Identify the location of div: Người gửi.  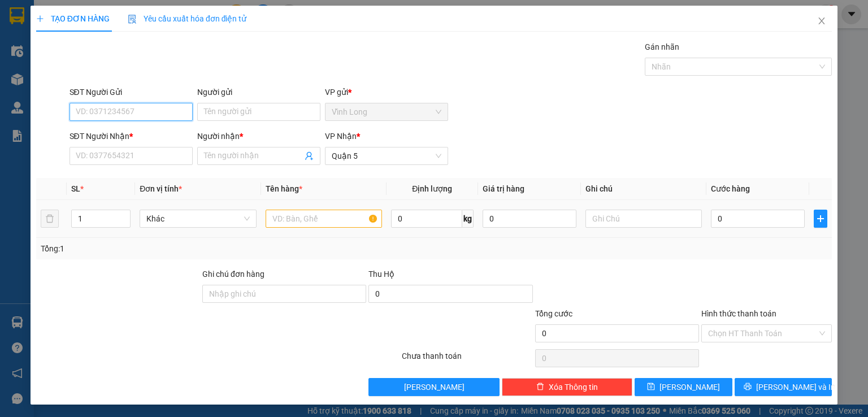
(259, 92).